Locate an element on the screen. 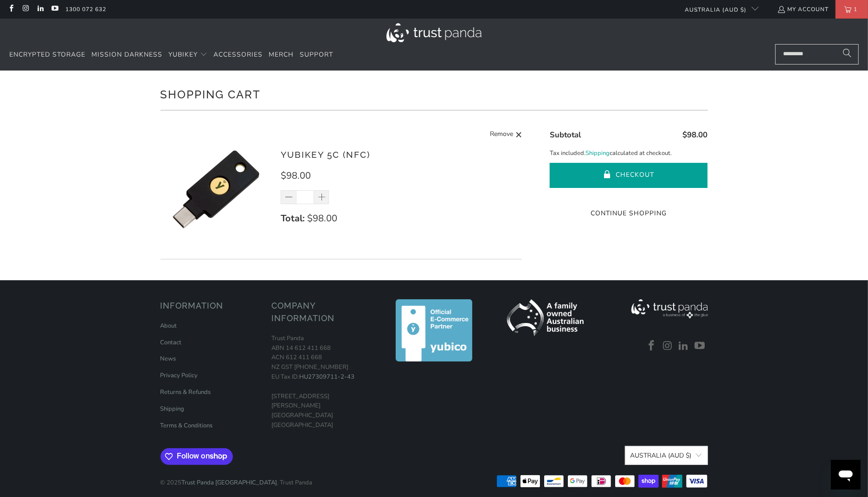  summary: YubiKey is located at coordinates (188, 55).